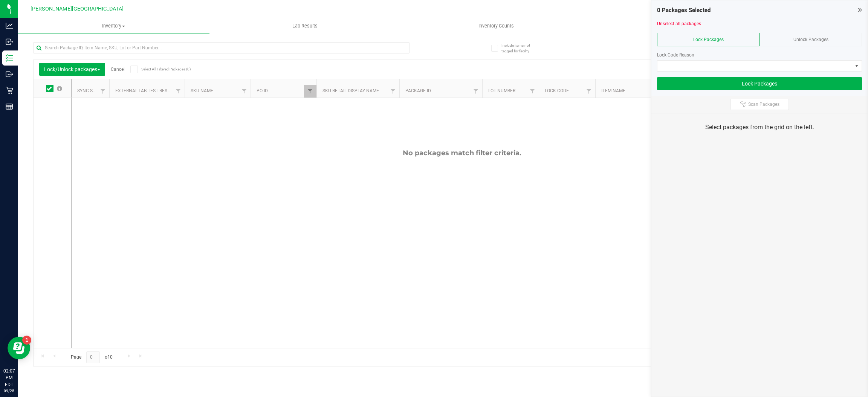  Describe the element at coordinates (72, 69) in the screenshot. I see `button: Lock/Unlock packages` at that location.